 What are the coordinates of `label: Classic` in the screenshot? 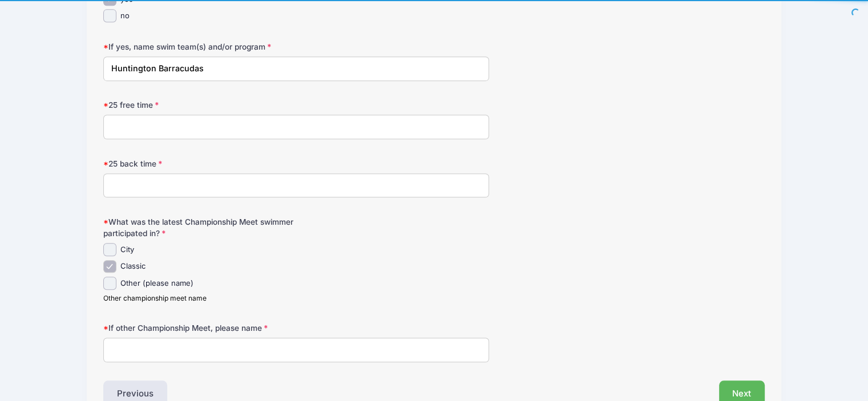 It's located at (133, 266).